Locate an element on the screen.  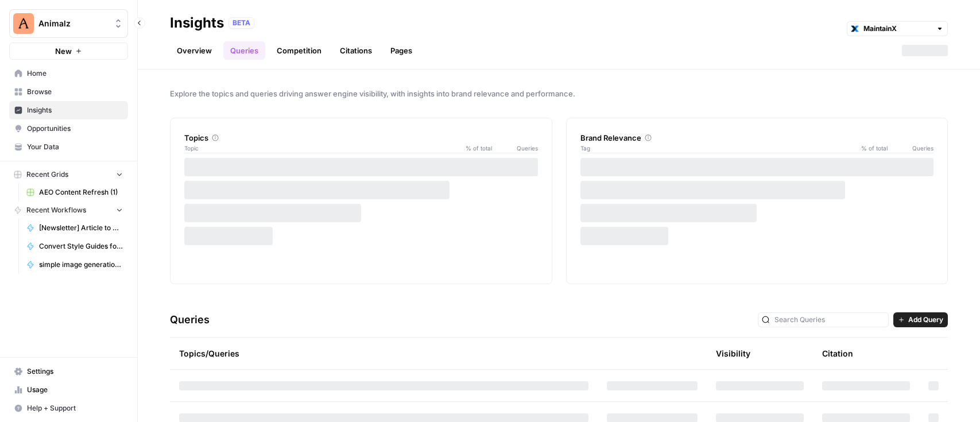
span: AEO Content Refresh (1) is located at coordinates (81, 193).